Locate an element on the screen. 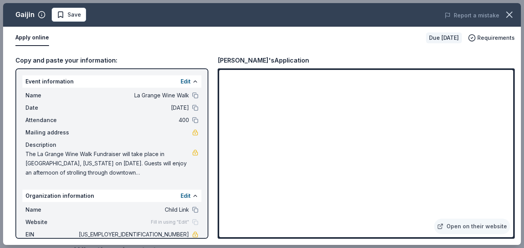 This screenshot has width=524, height=248. a: Open on their website is located at coordinates (472, 226).